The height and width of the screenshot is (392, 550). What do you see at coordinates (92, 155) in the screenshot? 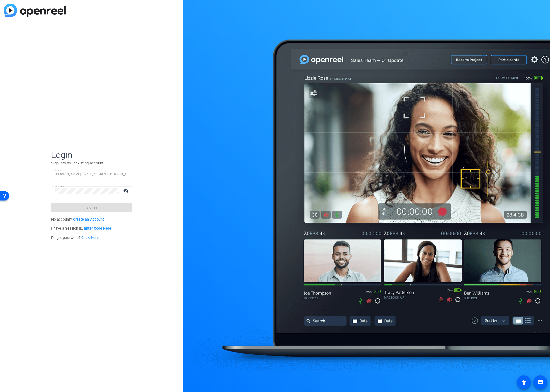
I see `span: Login` at bounding box center [92, 155].